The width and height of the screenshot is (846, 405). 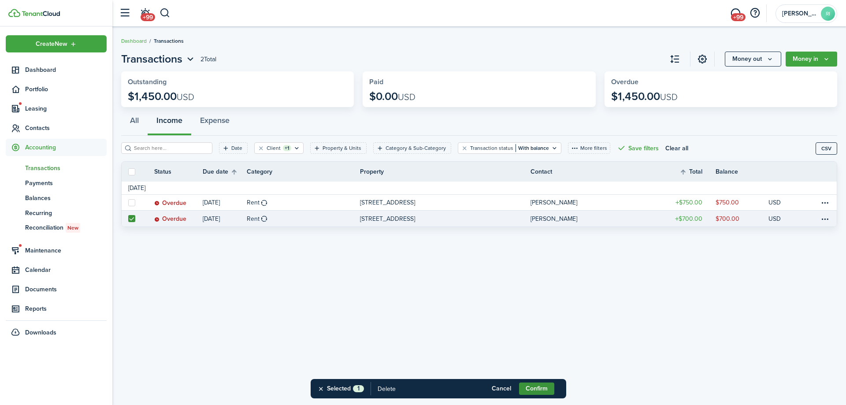 I want to click on a: Overdue, so click(x=178, y=202).